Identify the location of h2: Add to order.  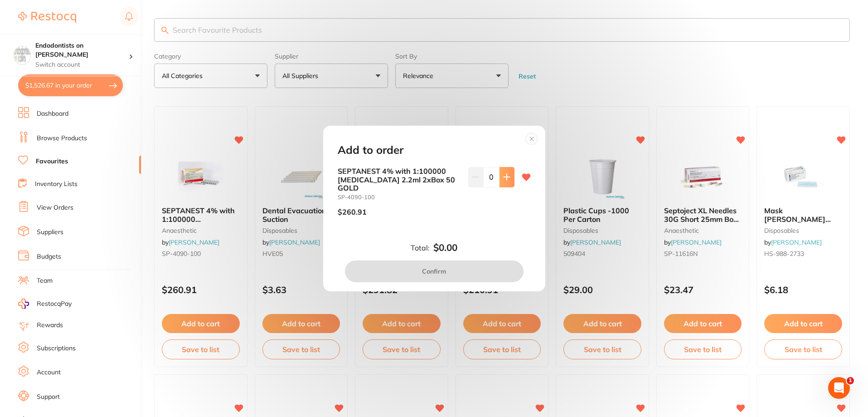
(370, 150).